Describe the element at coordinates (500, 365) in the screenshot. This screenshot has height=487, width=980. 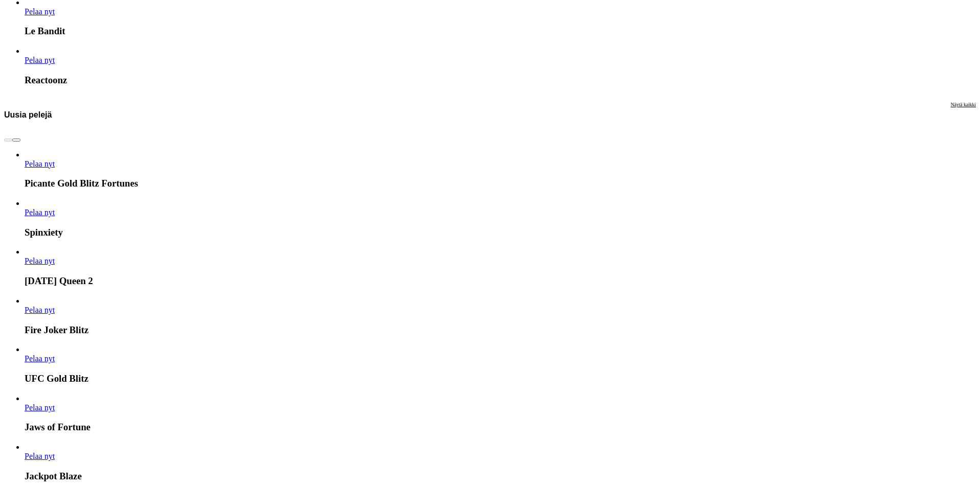
I see `article: UFC Gold Blitz` at that location.